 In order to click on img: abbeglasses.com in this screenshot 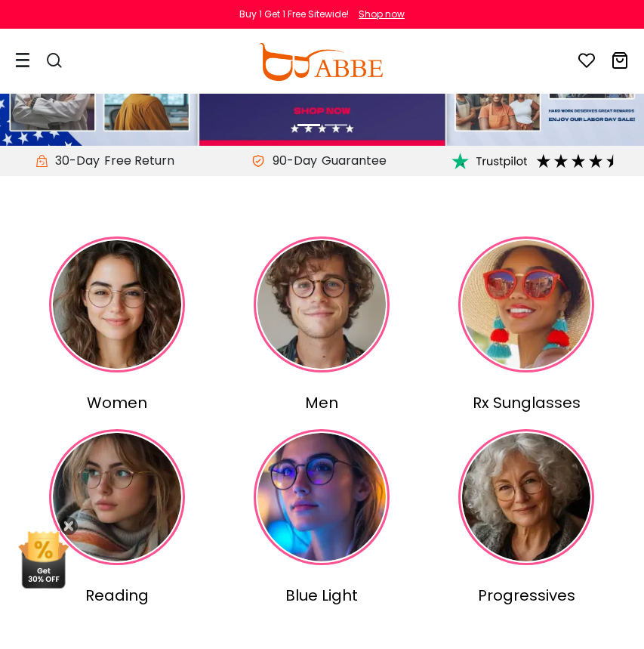, I will do `click(320, 62)`.